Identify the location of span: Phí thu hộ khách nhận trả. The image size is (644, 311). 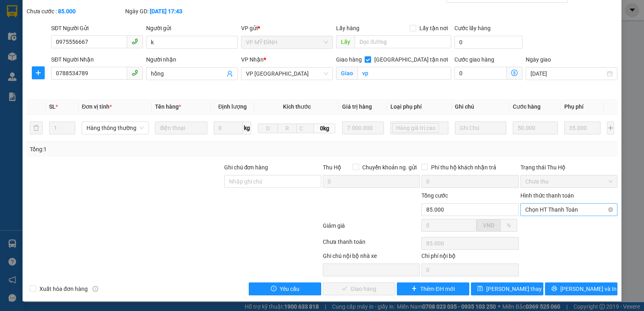
(464, 167).